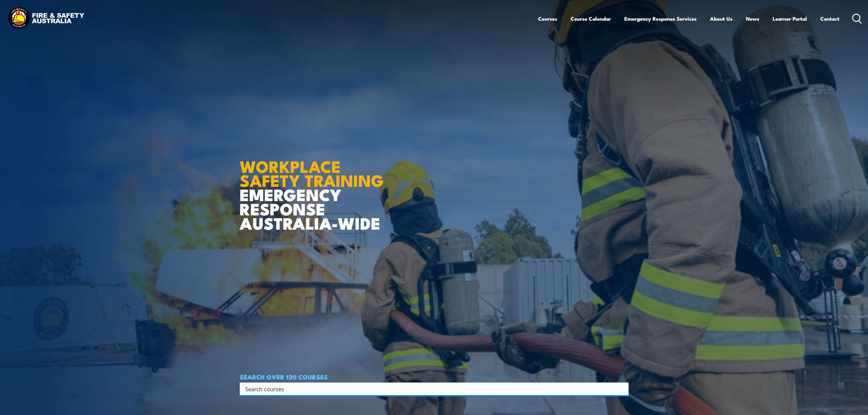 This screenshot has height=415, width=868. I want to click on a: News, so click(752, 19).